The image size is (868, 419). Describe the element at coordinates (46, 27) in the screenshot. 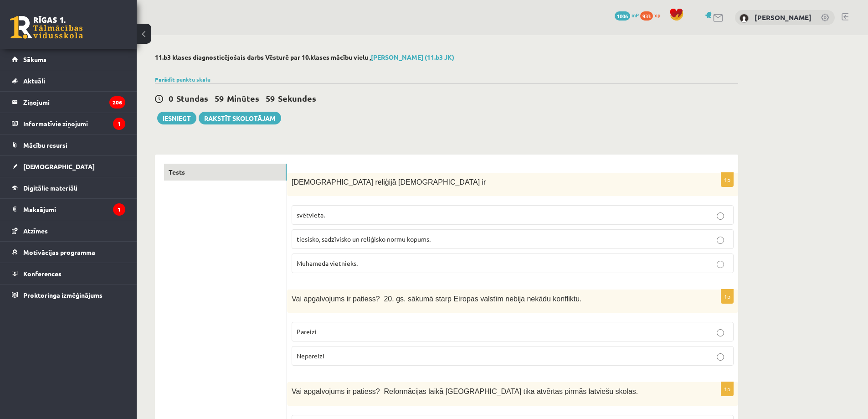

I see `a: Rīgas 1. Tālmācības vidusskola` at that location.